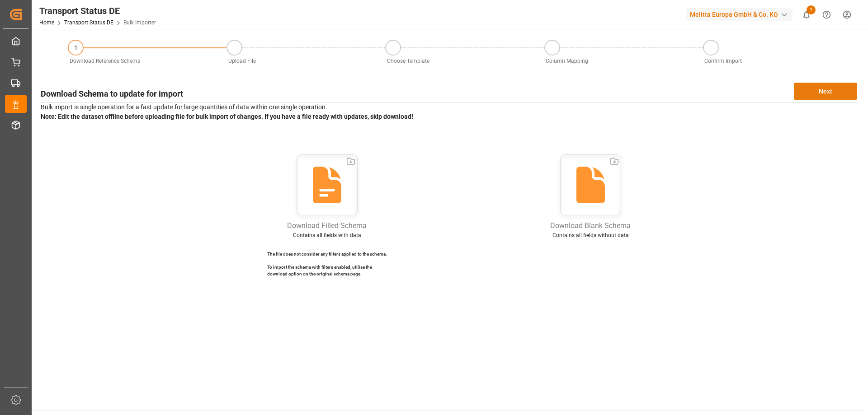  What do you see at coordinates (590, 226) in the screenshot?
I see `p: Download Blank Schema` at bounding box center [590, 226].